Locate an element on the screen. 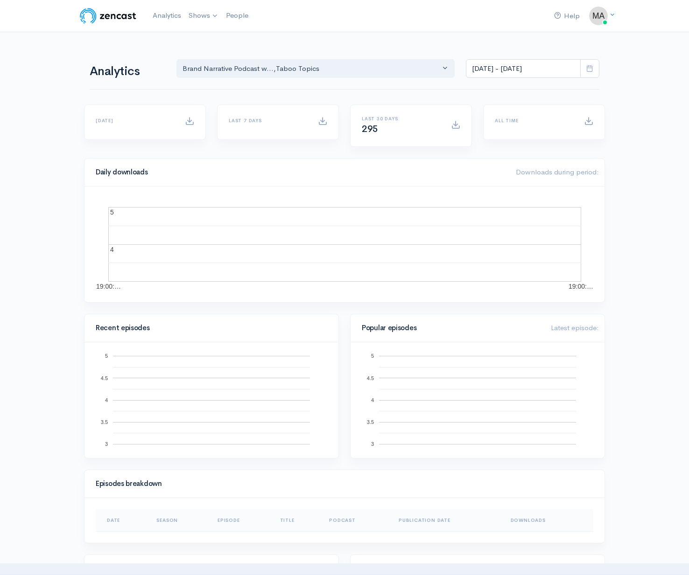 The width and height of the screenshot is (689, 575). th: Episode is located at coordinates (241, 521).